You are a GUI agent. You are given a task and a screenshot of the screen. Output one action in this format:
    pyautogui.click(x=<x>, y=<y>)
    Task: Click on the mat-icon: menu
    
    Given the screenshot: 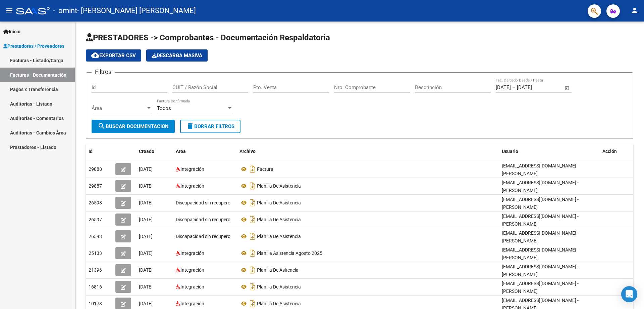 What is the action you would take?
    pyautogui.click(x=9, y=10)
    